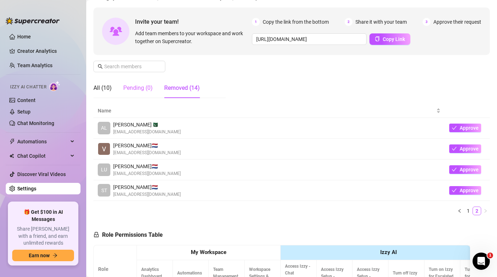 The width and height of the screenshot is (497, 277). Describe the element at coordinates (27, 189) in the screenshot. I see `a: Settings` at that location.